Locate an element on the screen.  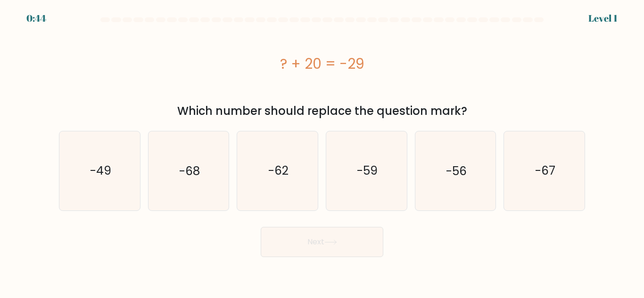
div: Level 1 is located at coordinates (603, 18).